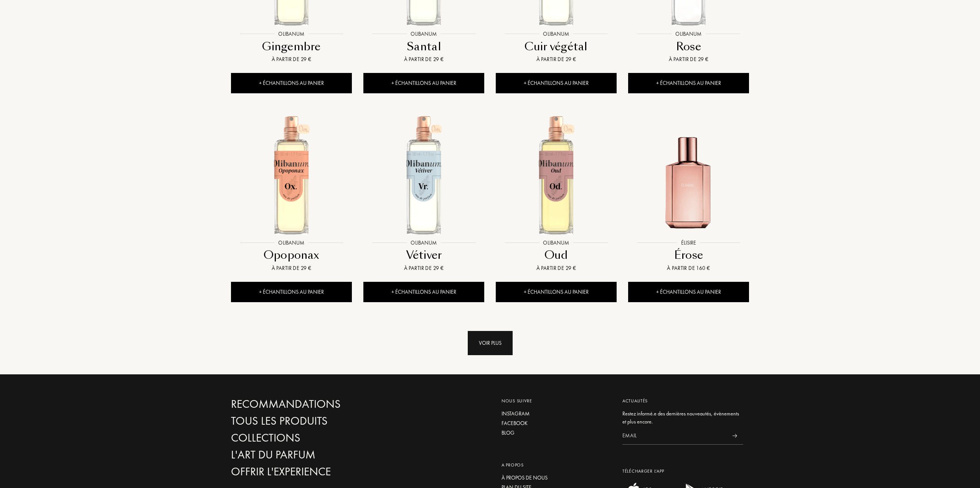  What do you see at coordinates (556, 423) in the screenshot?
I see `a: Facebook` at bounding box center [556, 423].